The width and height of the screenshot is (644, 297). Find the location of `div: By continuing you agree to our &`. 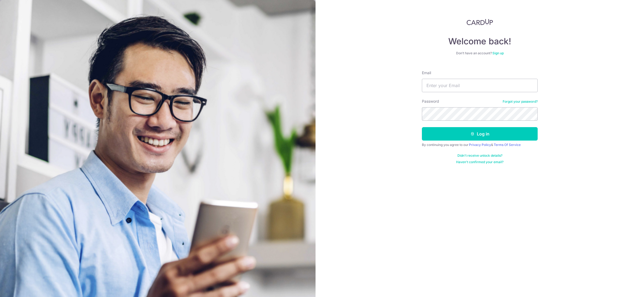

div: By continuing you agree to our & is located at coordinates (480, 145).